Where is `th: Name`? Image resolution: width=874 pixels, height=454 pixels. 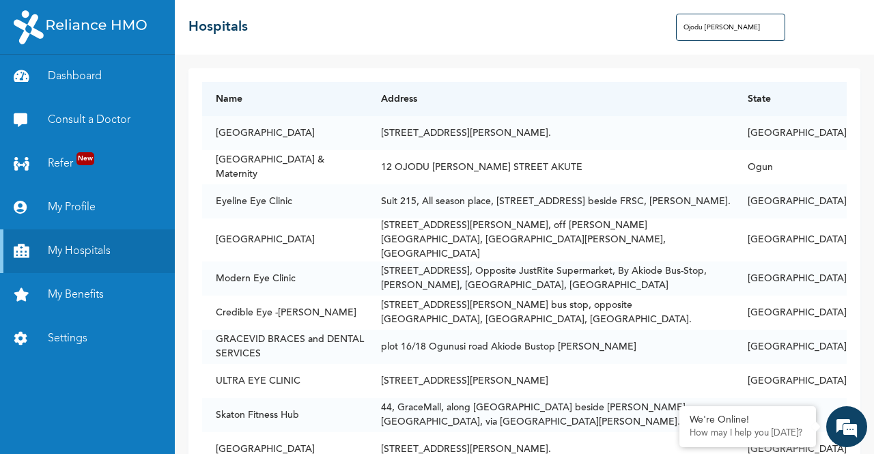 th: Name is located at coordinates (285, 99).